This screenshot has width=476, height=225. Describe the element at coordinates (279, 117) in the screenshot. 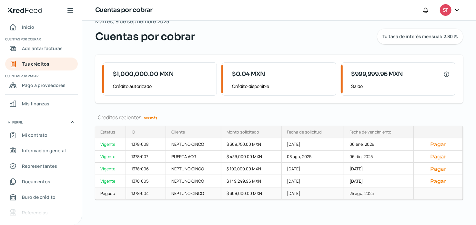

I see `div: Créditos recientes` at that location.